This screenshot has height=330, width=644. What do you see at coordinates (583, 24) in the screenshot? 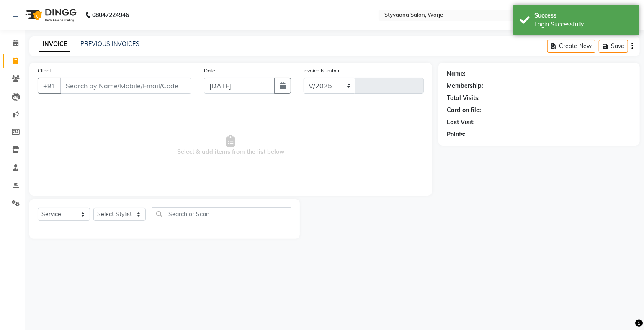
I see `div: Login Successfully.` at bounding box center [583, 24].